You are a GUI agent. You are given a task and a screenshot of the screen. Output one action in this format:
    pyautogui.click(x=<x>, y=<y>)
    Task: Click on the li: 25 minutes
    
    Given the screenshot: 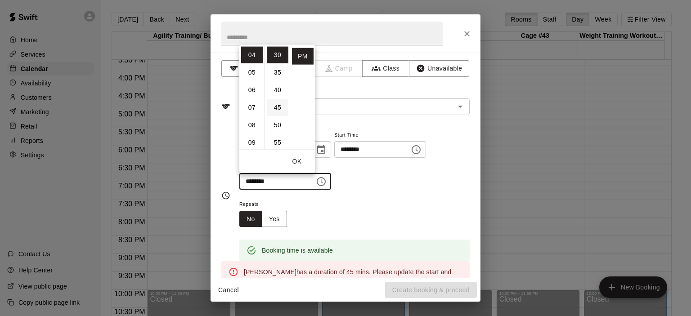 What is the action you would take?
    pyautogui.click(x=278, y=37)
    